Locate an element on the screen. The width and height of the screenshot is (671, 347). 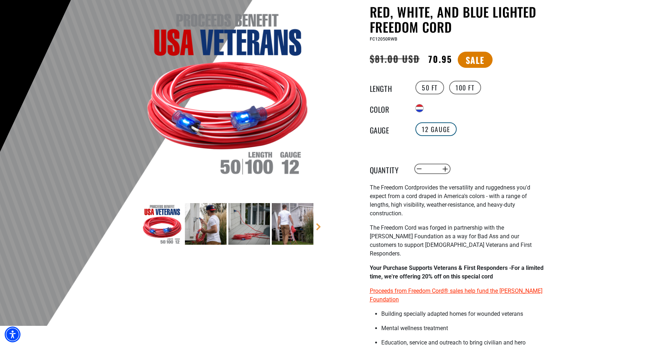
h1: Red, White, and Blue Lighted Freedom Cord is located at coordinates (458, 19).